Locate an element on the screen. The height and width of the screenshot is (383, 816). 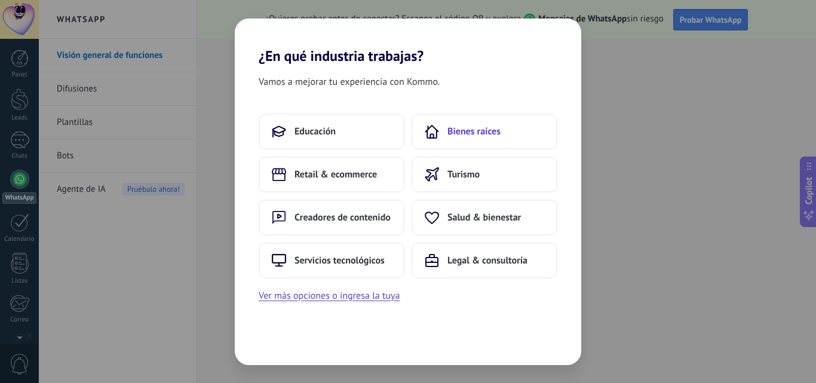
span: Bienes raíces is located at coordinates (474, 131).